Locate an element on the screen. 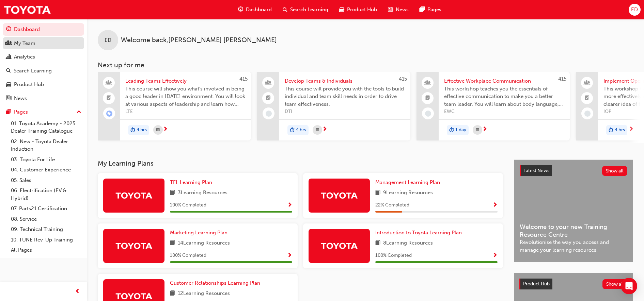 This screenshot has width=644, height=301. span: 415 is located at coordinates (243, 79).